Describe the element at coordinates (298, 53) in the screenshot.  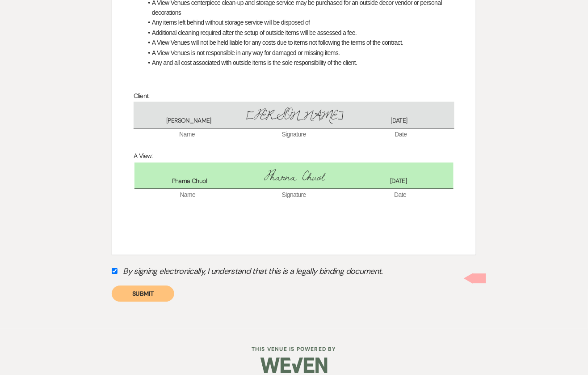
I see `li: A View Venues is not responsible in any way for damaged or missing items.` at that location.